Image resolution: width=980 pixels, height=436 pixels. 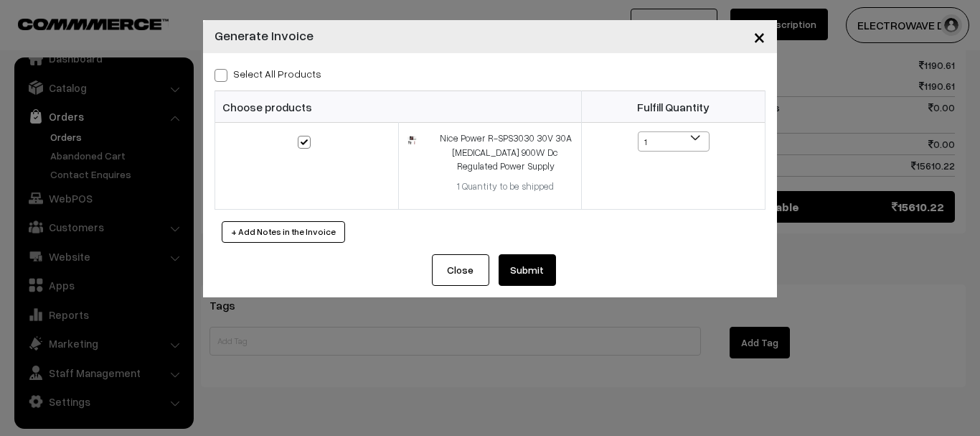 What do you see at coordinates (412, 139) in the screenshot?
I see `img: 1682312315429651bv1OXhfuL.jpg` at bounding box center [412, 139].